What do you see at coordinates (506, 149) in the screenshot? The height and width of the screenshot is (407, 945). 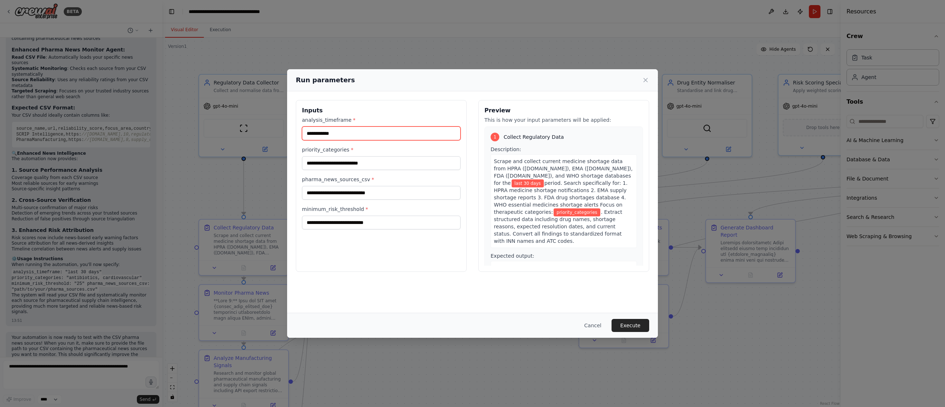 I see `span: Description:` at bounding box center [506, 149].